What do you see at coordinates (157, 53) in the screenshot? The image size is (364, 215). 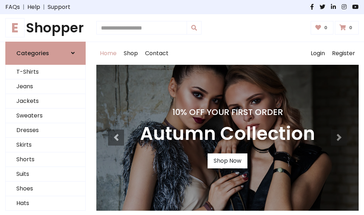 I see `a: Contact` at bounding box center [157, 53].